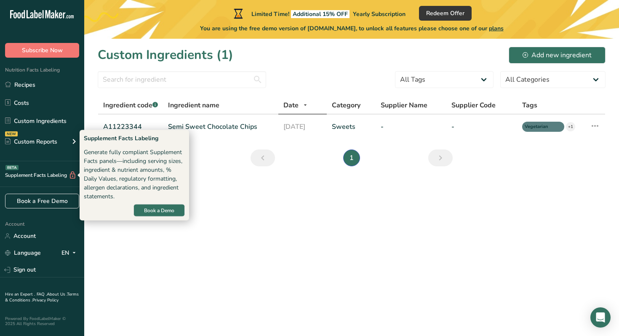 The width and height of the screenshot is (619, 336). I want to click on button: Add new ingredient, so click(557, 55).